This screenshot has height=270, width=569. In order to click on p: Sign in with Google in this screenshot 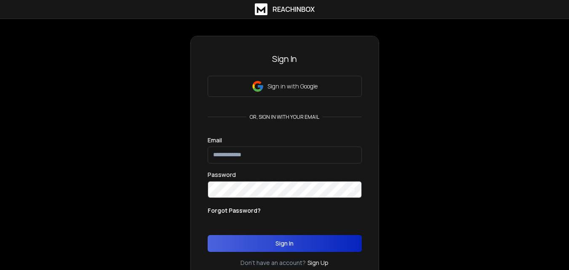, I will do `click(292, 86)`.